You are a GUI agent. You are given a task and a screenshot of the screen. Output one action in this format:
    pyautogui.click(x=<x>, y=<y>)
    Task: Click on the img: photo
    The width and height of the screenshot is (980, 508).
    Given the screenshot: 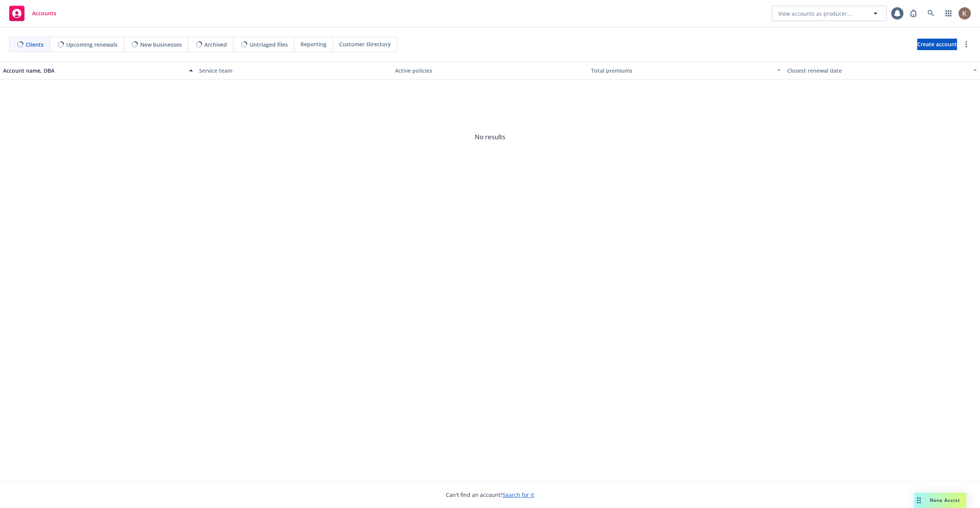 What is the action you would take?
    pyautogui.click(x=964, y=13)
    